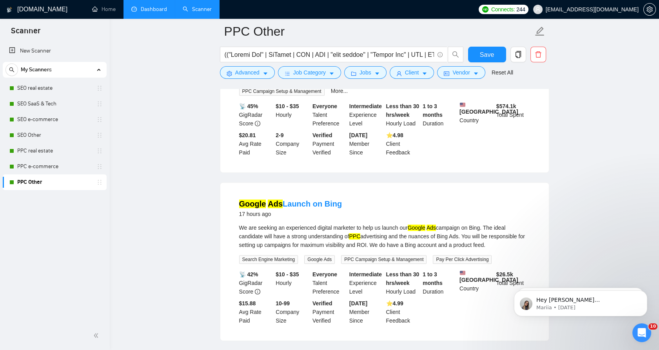  Describe the element at coordinates (322, 135) in the screenshot. I see `b: Verified` at that location.